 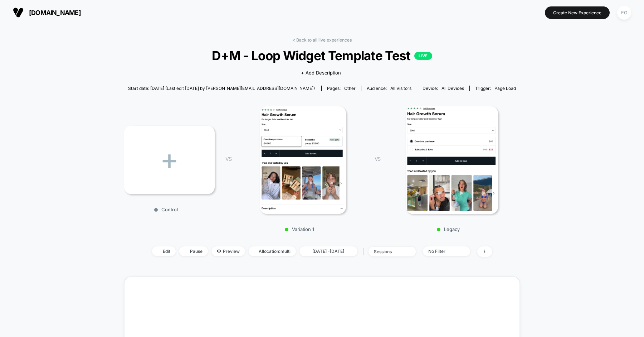 What do you see at coordinates (578, 13) in the screenshot?
I see `button: Create New Experience` at bounding box center [578, 13].